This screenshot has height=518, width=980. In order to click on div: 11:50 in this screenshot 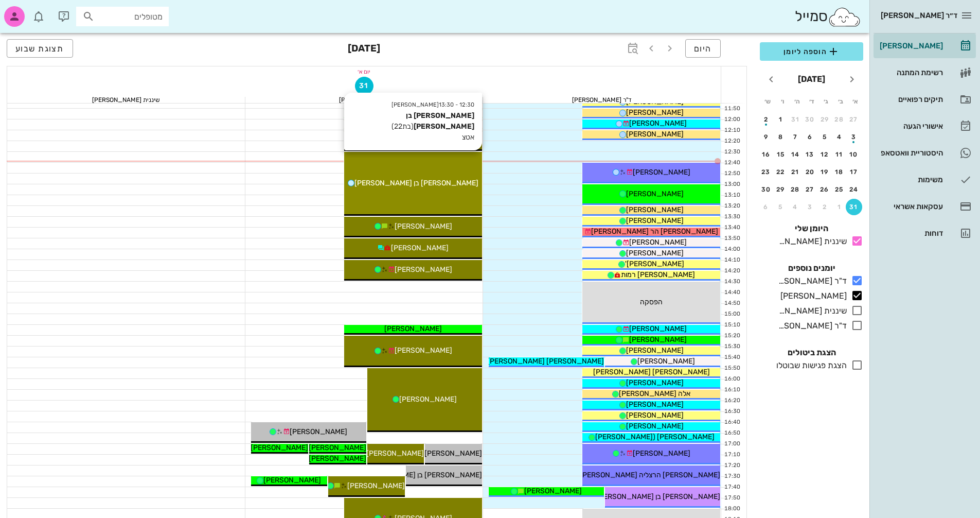, I will do `click(731, 109)`.